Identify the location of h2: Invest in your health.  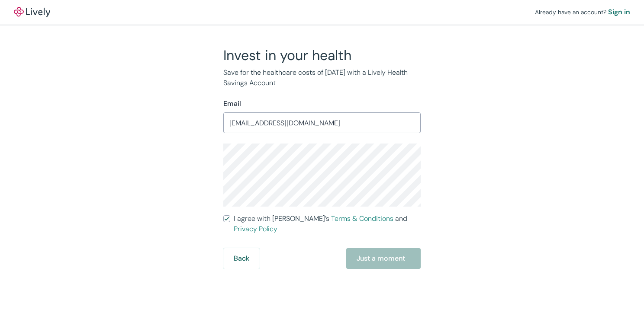
(322, 55).